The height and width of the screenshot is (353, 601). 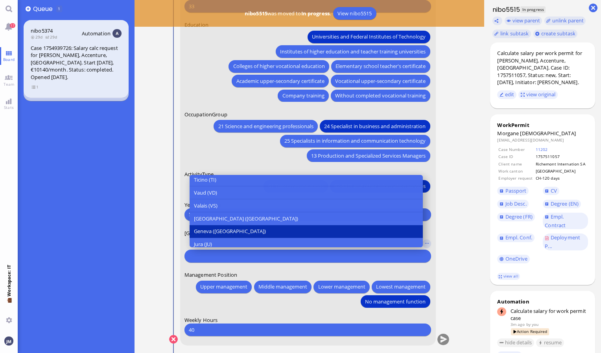 I want to click on button: No management function, so click(x=395, y=302).